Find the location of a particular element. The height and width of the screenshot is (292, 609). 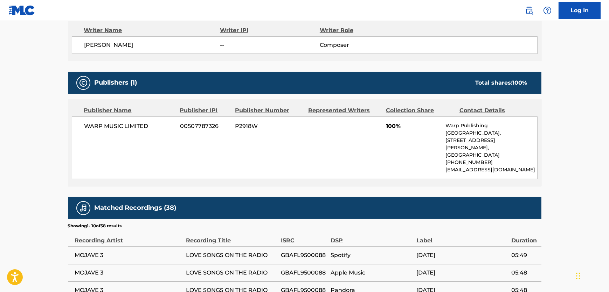

span: Apple Music is located at coordinates (371, 273).